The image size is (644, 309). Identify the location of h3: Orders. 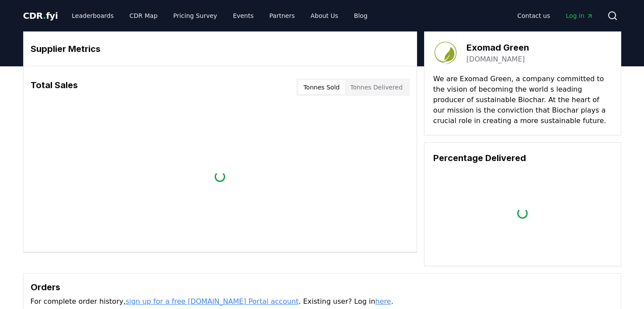
(322, 287).